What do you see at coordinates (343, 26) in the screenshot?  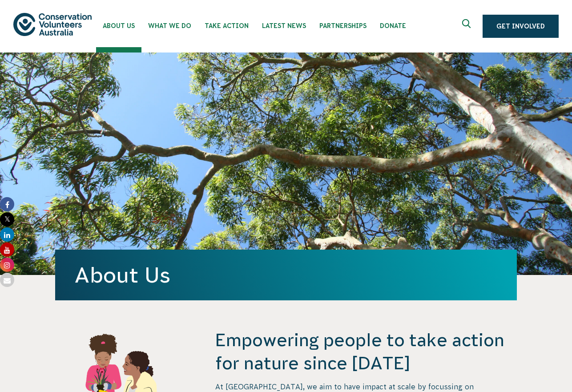 I see `span: Partnerships` at bounding box center [343, 26].